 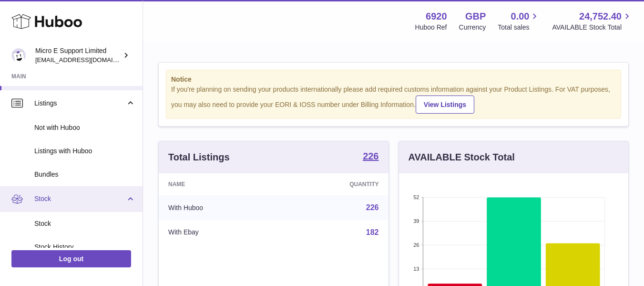 What do you see at coordinates (519, 21) in the screenshot?
I see `a: 0.00 Total sales` at bounding box center [519, 21].